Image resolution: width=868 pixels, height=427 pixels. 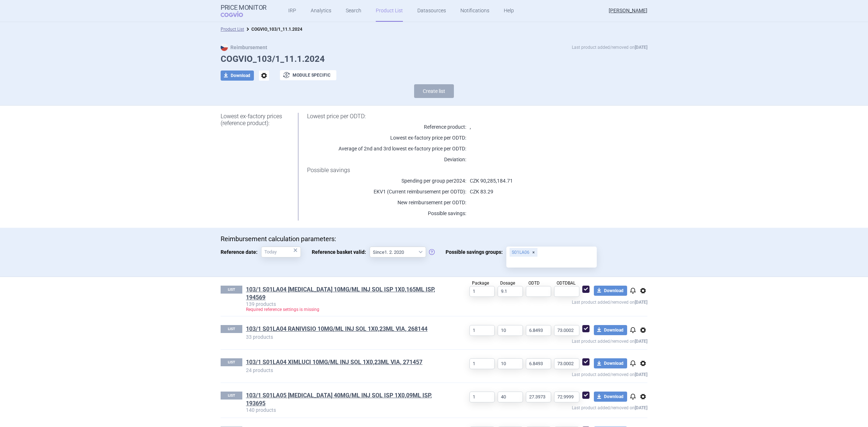 I want to click on p: 140 products, so click(x=346, y=410).